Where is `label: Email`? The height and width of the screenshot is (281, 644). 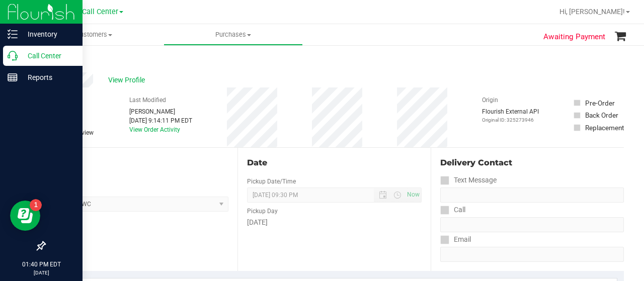
label: Email is located at coordinates (455, 239).